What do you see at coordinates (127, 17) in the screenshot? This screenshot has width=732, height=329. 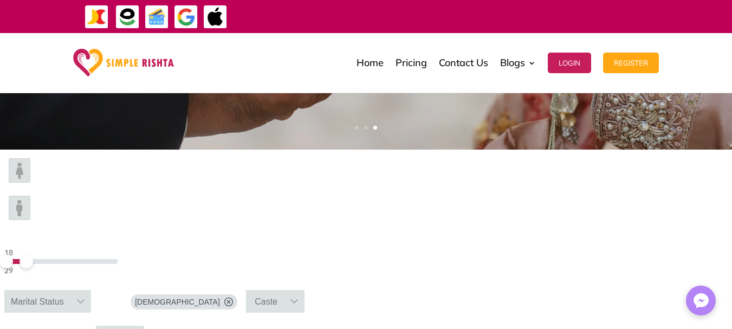 I see `img: EasyPaisa-icon` at bounding box center [127, 17].